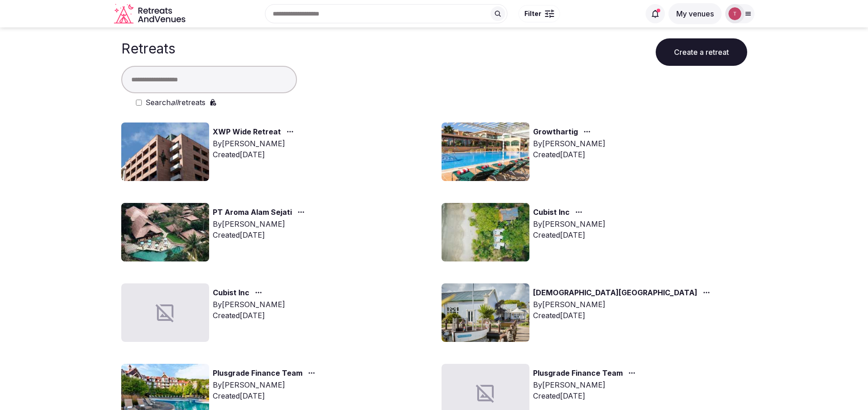 The image size is (868, 410). I want to click on img: Top retreat image for the retreat: Cubist Inc, so click(486, 232).